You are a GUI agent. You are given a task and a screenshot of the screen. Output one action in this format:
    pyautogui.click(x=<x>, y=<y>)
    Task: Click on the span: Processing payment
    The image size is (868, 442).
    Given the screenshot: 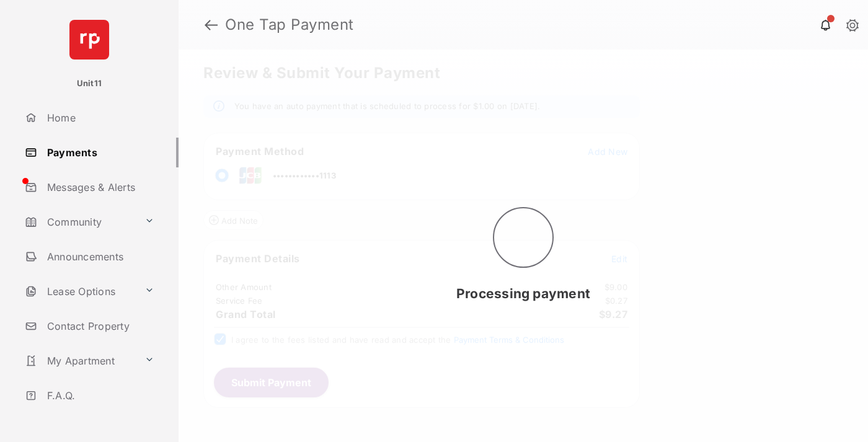 What is the action you would take?
    pyautogui.click(x=523, y=293)
    